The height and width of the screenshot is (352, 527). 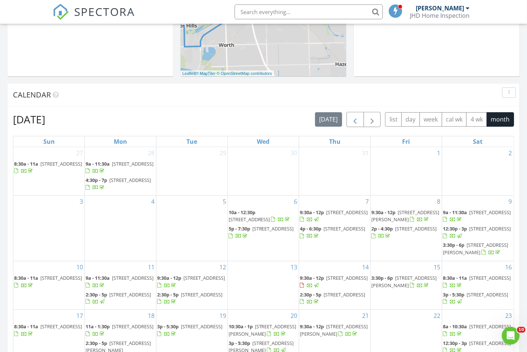 I want to click on button: Next month, so click(x=372, y=119).